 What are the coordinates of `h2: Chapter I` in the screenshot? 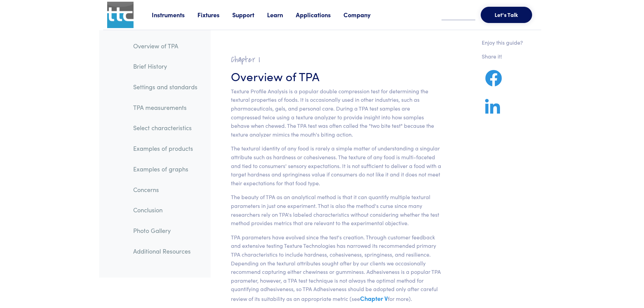 It's located at (336, 59).